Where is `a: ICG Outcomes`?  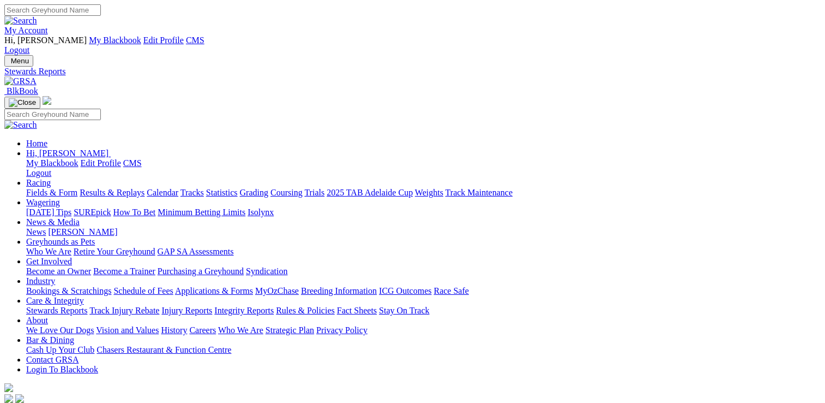
a: ICG Outcomes is located at coordinates (405, 290).